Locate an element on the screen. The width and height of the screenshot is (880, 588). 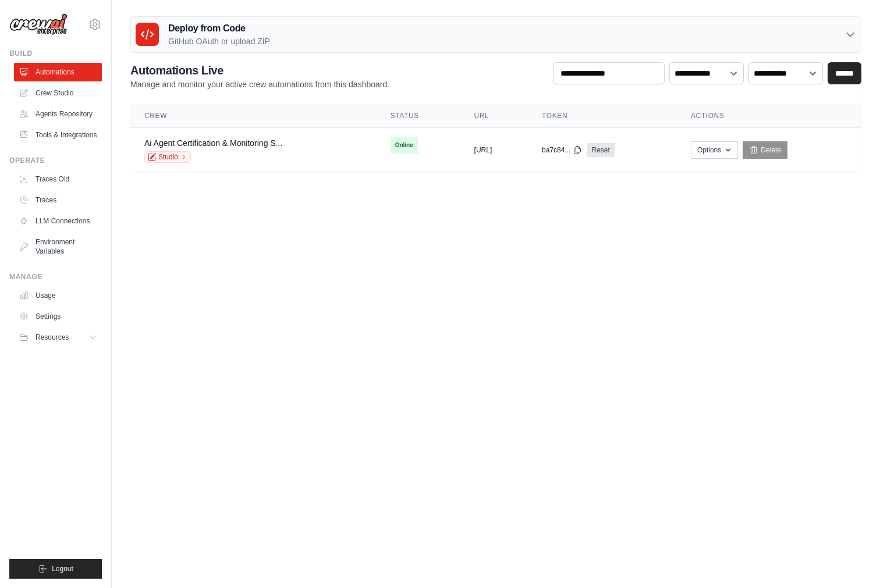
button: Logout is located at coordinates (55, 569).